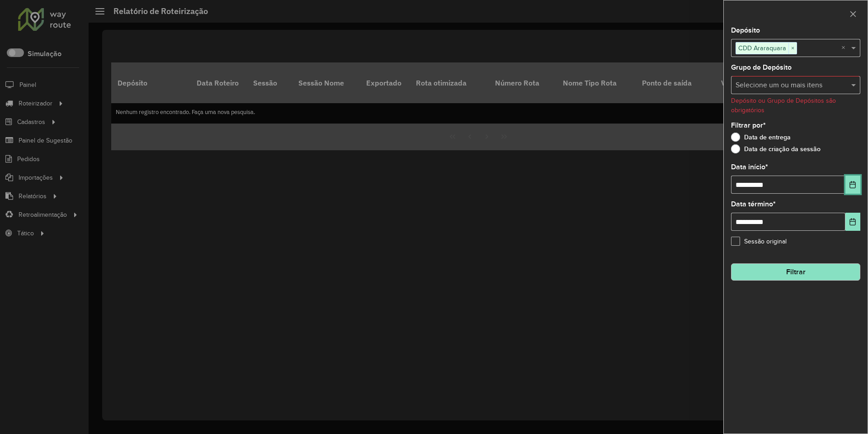 Image resolution: width=868 pixels, height=434 pixels. What do you see at coordinates (776, 149) in the screenshot?
I see `label: Data de criação da sessão` at bounding box center [776, 149].